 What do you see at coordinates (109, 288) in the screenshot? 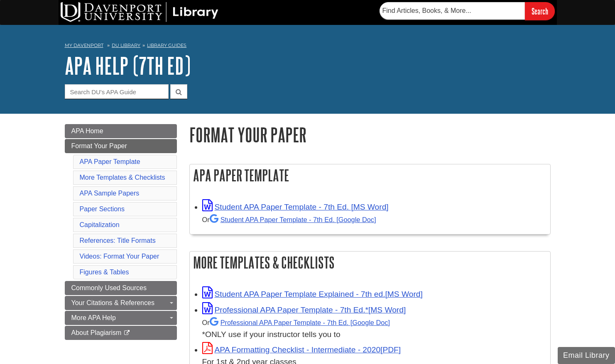
I see `span: Commonly Used Sources` at bounding box center [109, 288].